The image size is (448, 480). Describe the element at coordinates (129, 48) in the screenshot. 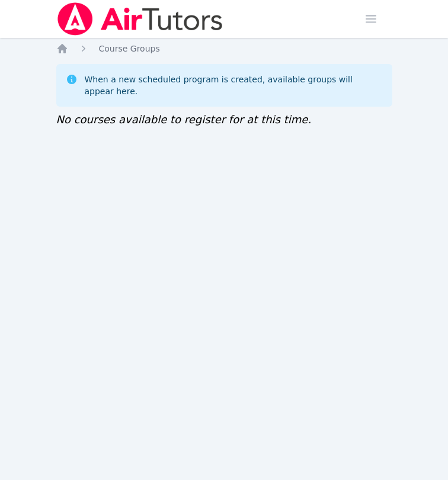

I see `span: Course Groups` at that location.